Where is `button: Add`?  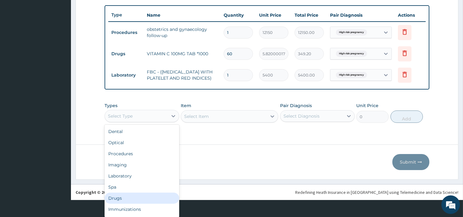 button: Add is located at coordinates (406, 116).